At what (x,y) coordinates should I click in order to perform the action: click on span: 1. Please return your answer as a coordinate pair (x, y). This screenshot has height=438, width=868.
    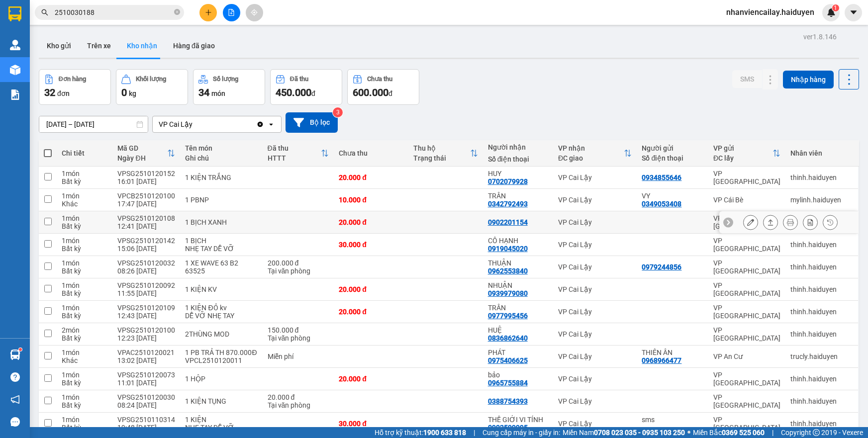
    Looking at the image, I should click on (835, 8).